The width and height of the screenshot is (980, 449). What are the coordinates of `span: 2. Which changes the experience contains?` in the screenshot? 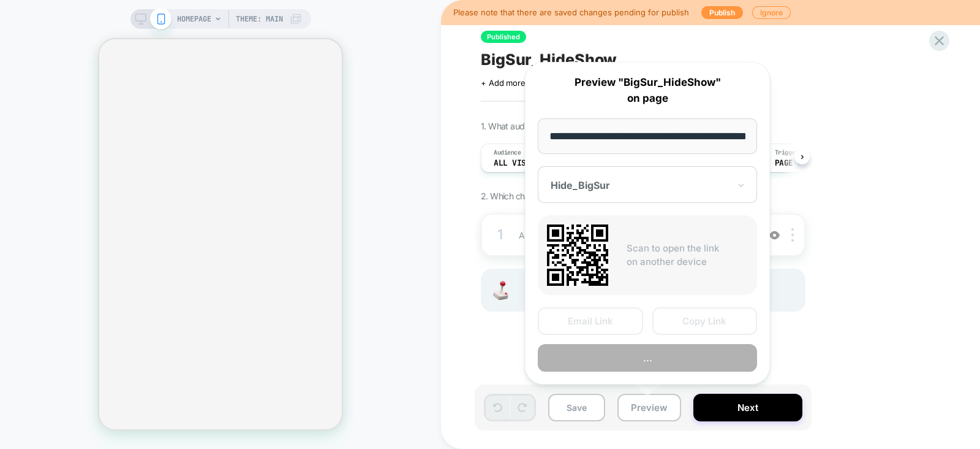 It's located at (560, 196).